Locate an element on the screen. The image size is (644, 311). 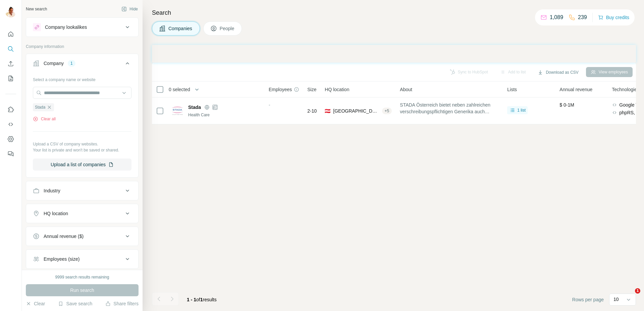
button: Industry is located at coordinates (82, 191).